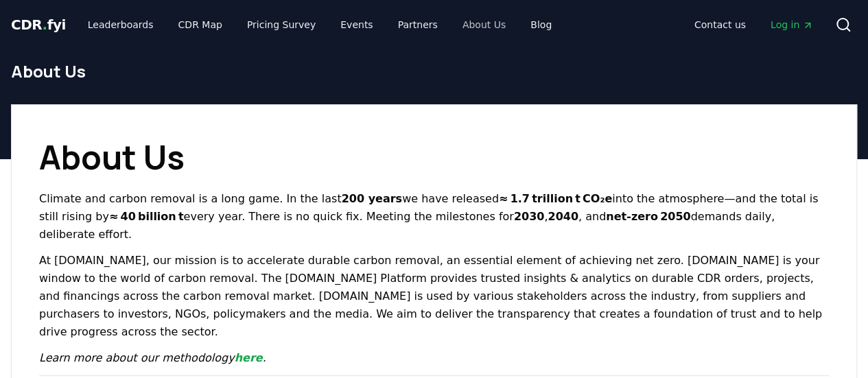  I want to click on a: here, so click(248, 358).